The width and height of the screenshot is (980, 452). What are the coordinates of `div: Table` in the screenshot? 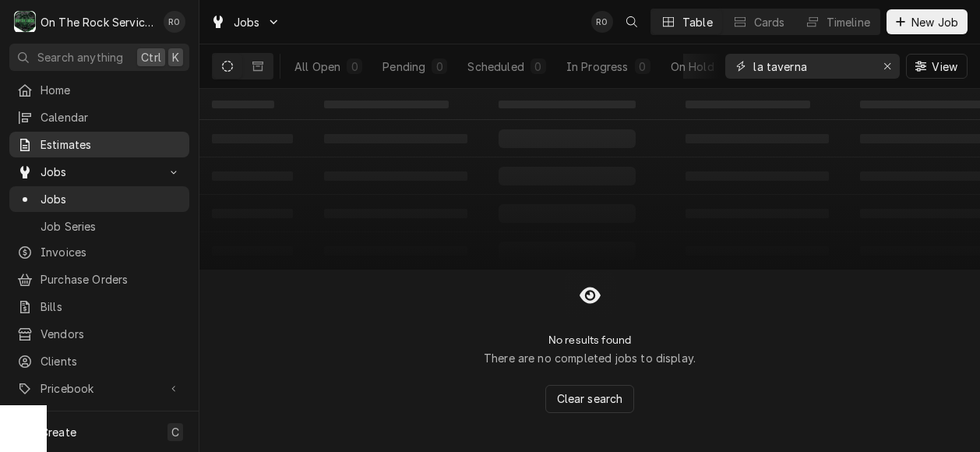 It's located at (697, 22).